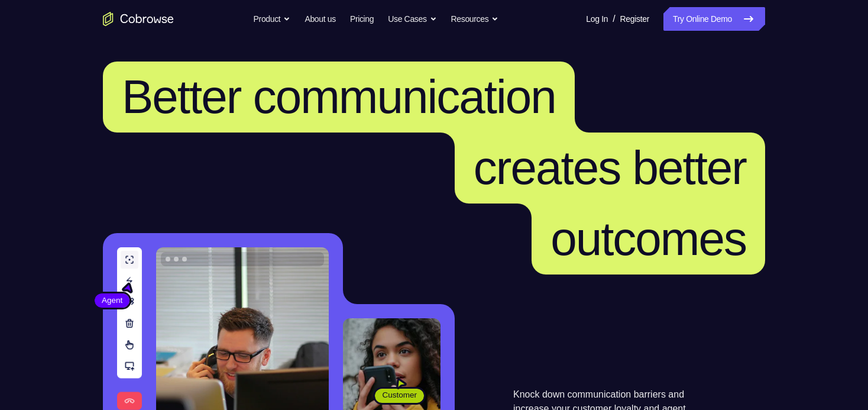  What do you see at coordinates (715, 19) in the screenshot?
I see `a: Try Online Demo` at bounding box center [715, 19].